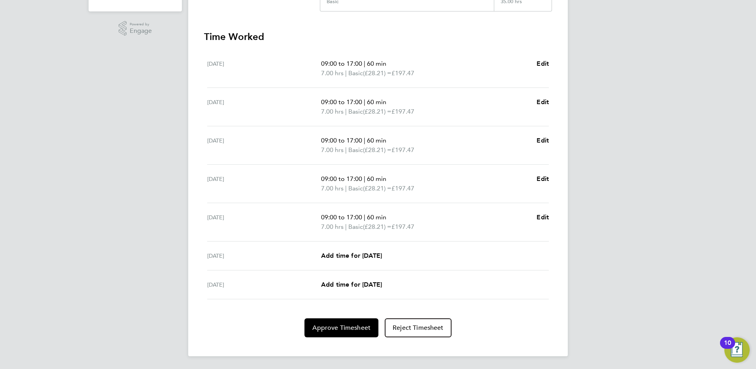  I want to click on div: 10, so click(728, 348).